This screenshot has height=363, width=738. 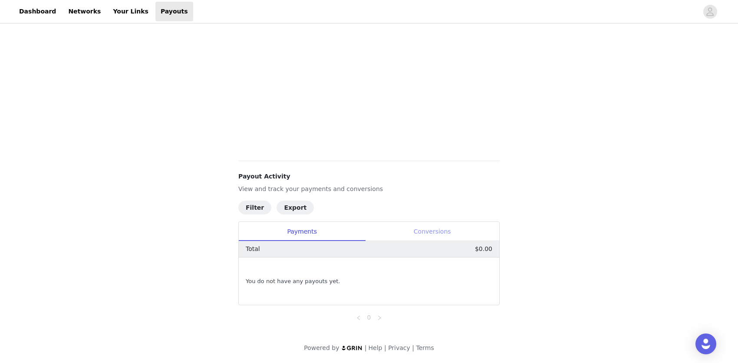 What do you see at coordinates (358, 317) in the screenshot?
I see `li: Previous Page` at bounding box center [358, 317].